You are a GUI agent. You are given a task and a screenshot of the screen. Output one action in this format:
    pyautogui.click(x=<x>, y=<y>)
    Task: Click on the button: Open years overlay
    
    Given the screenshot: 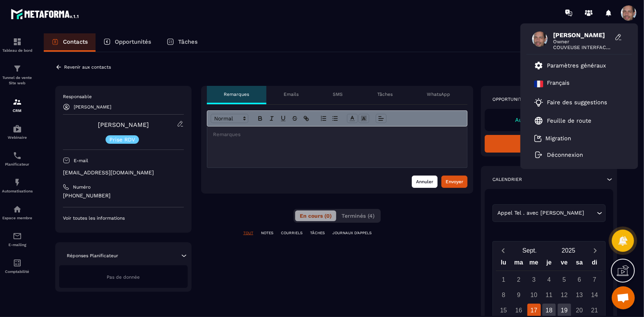 What is the action you would take?
    pyautogui.click(x=569, y=250)
    